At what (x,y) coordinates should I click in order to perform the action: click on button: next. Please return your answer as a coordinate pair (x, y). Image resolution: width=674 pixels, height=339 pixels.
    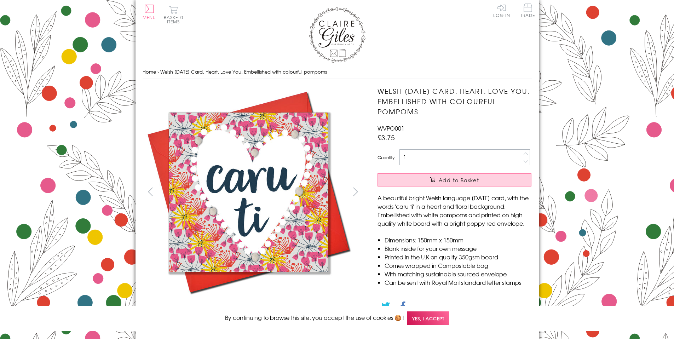
    Looking at the image, I should click on (355, 191).